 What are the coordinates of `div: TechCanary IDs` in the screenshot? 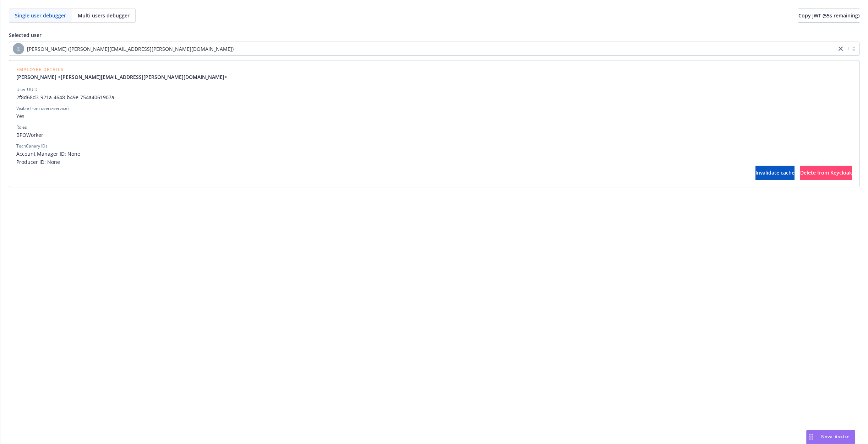 It's located at (32, 146).